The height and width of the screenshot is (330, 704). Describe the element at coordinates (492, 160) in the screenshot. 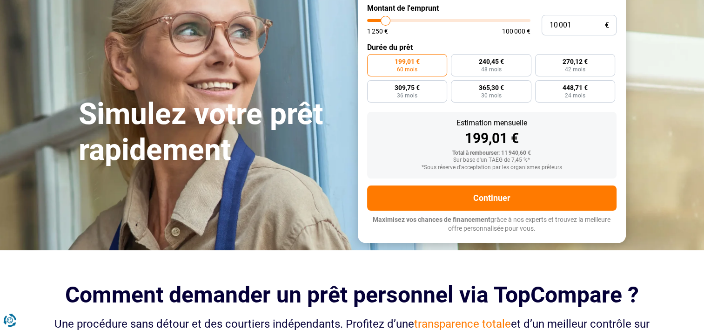

I see `div: Sur base d'un TAEG de 7,45 %*` at that location.